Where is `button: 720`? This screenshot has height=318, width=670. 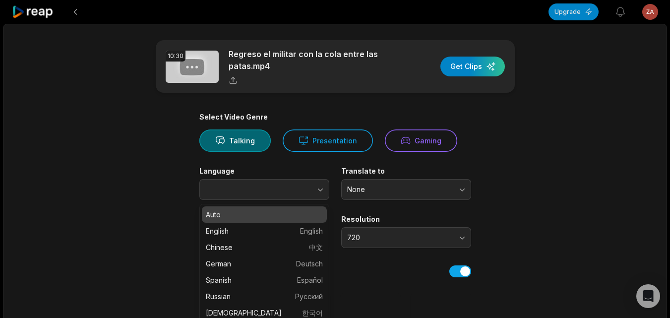 button: 720 is located at coordinates (406, 238).